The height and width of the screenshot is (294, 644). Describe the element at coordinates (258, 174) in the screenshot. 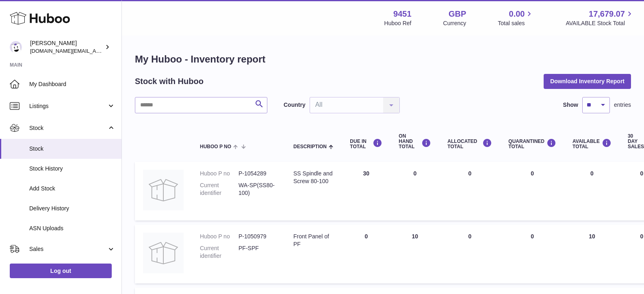

I see `dd: P-1054289` at that location.